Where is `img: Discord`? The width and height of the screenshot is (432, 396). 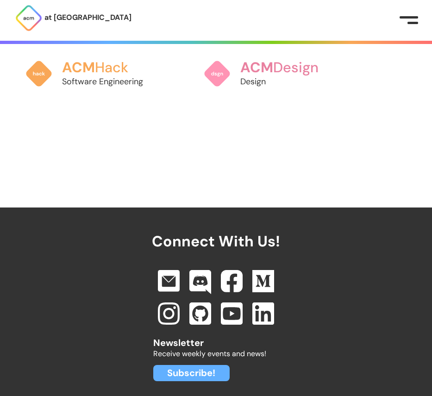 img: Discord is located at coordinates (200, 282).